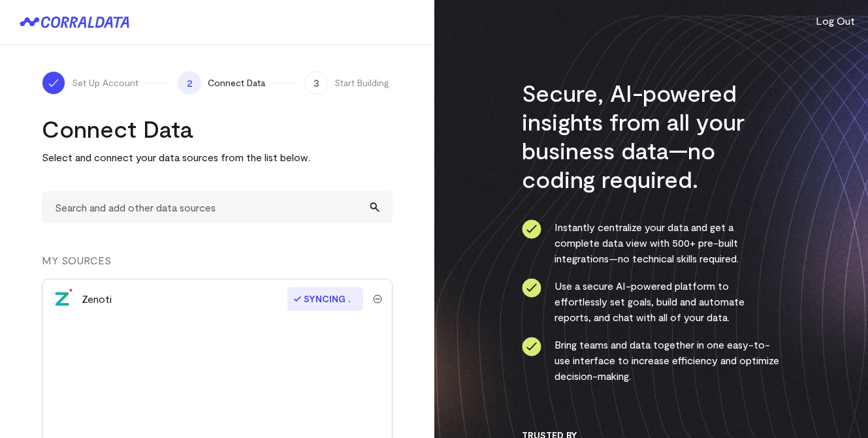  What do you see at coordinates (651, 136) in the screenshot?
I see `h3: Secure, AI-powered insights from all your business data—no coding required.` at bounding box center [651, 136].